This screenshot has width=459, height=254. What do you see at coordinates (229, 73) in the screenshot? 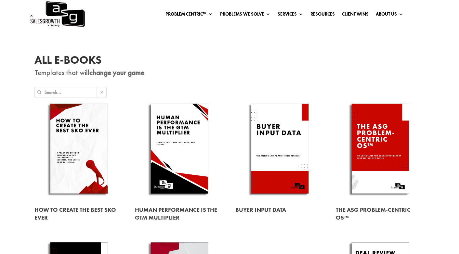
I see `p: Templates that will` at bounding box center [229, 73].